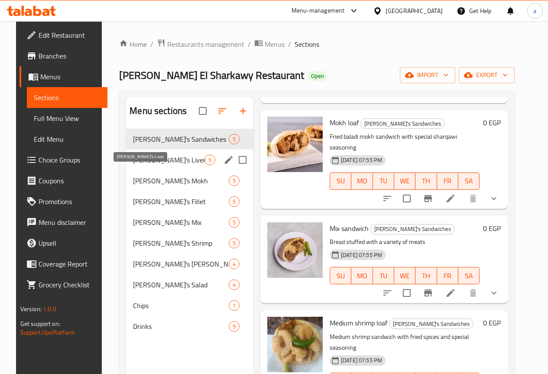 The image size is (548, 374). What do you see at coordinates (67, 139) in the screenshot?
I see `a: Edit Menu` at bounding box center [67, 139].